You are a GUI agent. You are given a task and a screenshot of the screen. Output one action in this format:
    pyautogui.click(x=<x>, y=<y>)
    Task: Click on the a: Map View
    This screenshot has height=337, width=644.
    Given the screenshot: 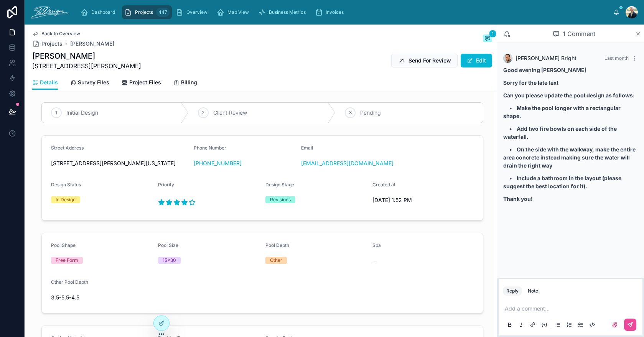 What is the action you would take?
    pyautogui.click(x=234, y=13)
    